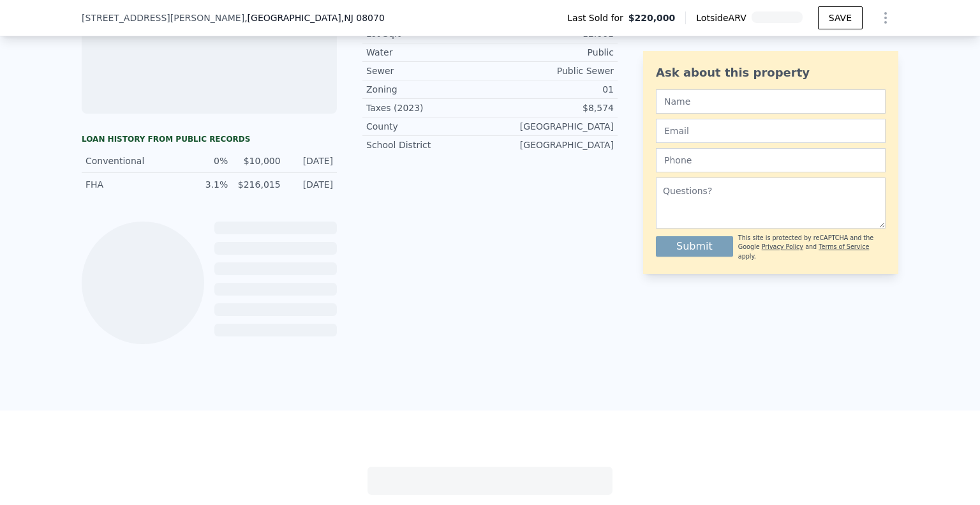 The image size is (980, 505). Describe the element at coordinates (552, 90) in the screenshot. I see `div: 01` at that location.